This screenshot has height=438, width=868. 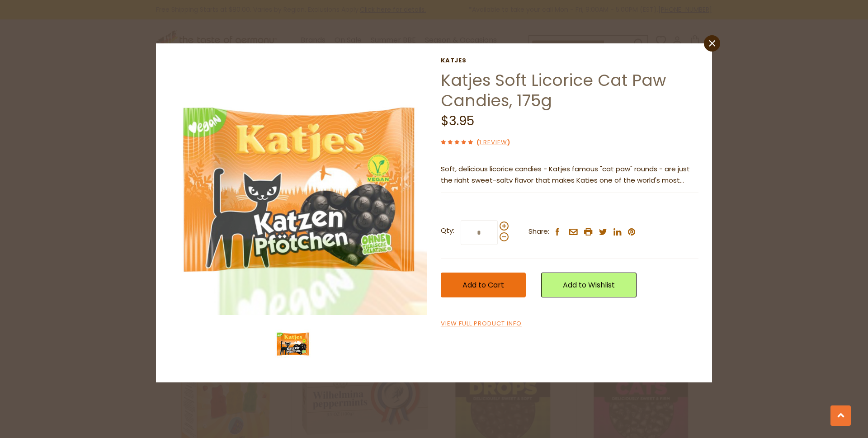 What do you see at coordinates (483, 285) in the screenshot?
I see `button: Add to Cart` at bounding box center [483, 285].